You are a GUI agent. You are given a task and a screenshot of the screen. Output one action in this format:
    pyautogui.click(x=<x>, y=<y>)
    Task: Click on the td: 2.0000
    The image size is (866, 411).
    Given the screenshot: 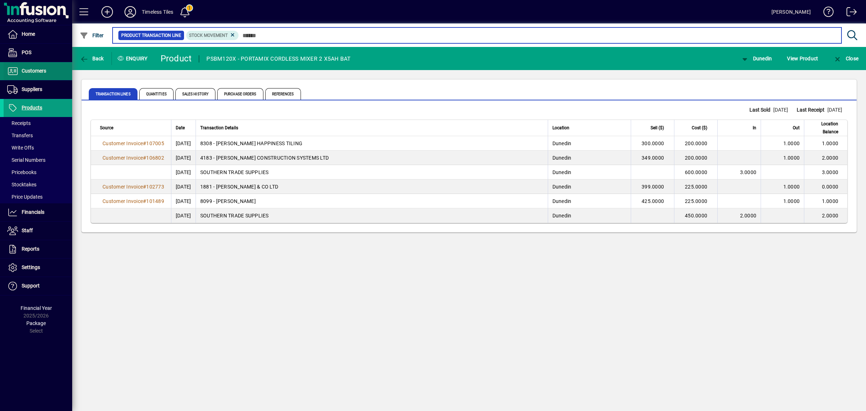 What is the action you would take?
    pyautogui.click(x=826, y=216)
    